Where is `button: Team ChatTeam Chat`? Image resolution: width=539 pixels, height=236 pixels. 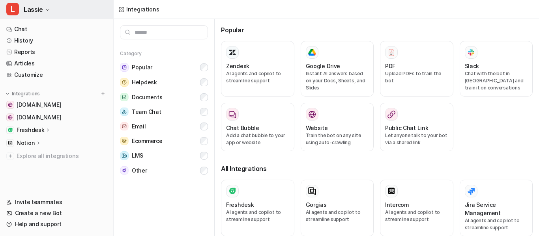 button: Team ChatTeam Chat is located at coordinates (164, 112).